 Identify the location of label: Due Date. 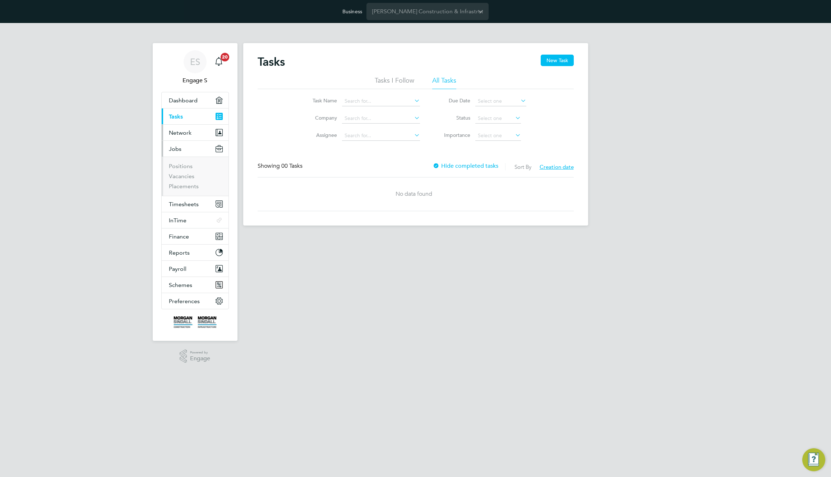
(454, 101).